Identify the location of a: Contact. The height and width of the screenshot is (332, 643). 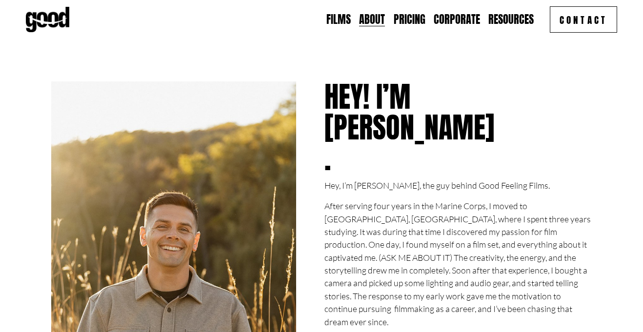
(584, 20).